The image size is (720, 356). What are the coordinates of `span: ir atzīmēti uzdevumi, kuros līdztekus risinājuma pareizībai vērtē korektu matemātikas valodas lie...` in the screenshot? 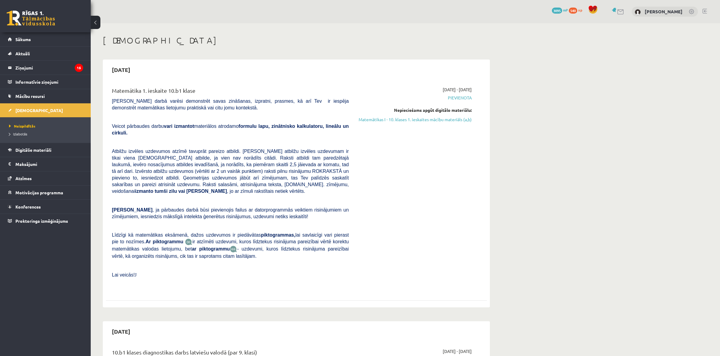 It's located at (230, 245).